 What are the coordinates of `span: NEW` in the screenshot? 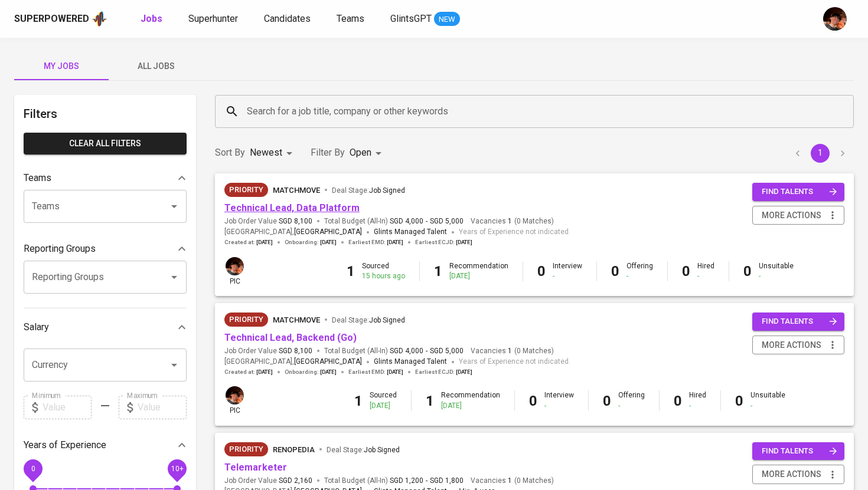 It's located at (447, 19).